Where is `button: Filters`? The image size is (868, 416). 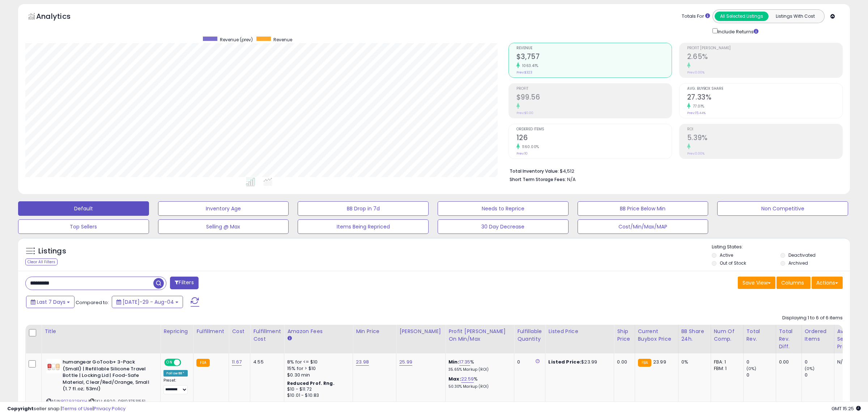
button: Filters is located at coordinates (184, 282).